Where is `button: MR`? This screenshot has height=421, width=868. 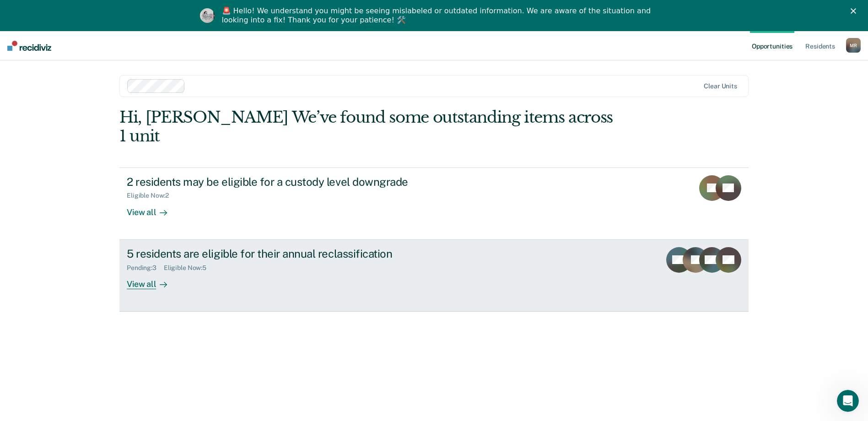 button: MR is located at coordinates (853, 45).